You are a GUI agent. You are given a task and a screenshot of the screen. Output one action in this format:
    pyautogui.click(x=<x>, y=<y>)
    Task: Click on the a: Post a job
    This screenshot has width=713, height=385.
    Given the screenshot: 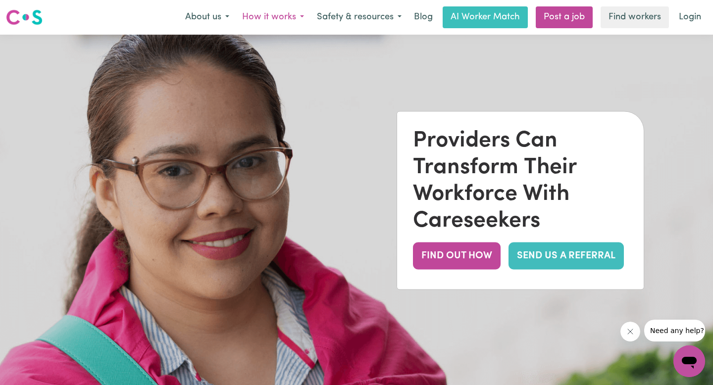 What is the action you would take?
    pyautogui.click(x=564, y=17)
    